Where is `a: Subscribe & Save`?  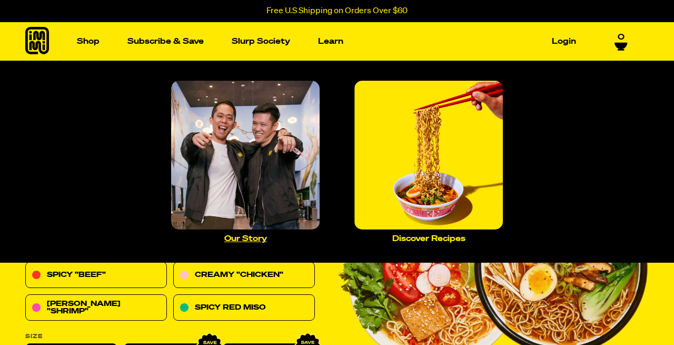
a: Subscribe & Save is located at coordinates (165, 41).